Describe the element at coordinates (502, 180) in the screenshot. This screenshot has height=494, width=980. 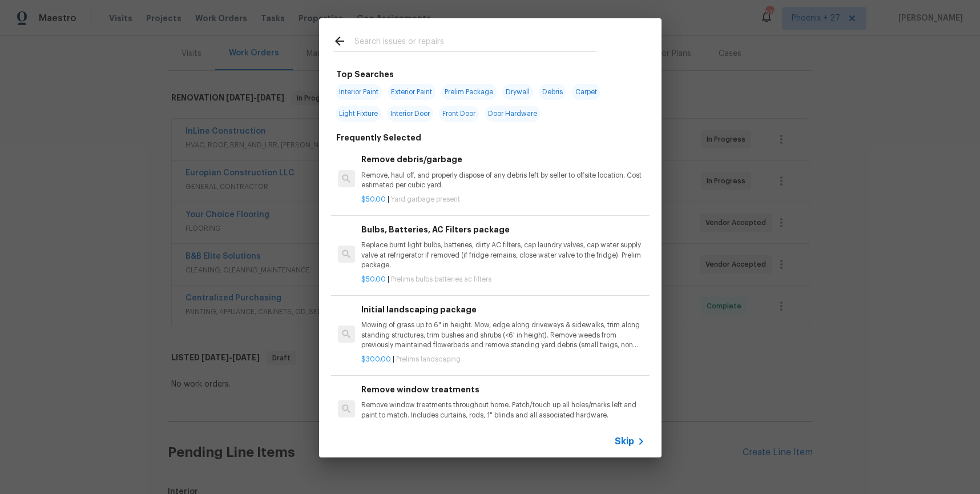
I see `p: Remove, haul off, and properly dispose of any debris left by seller to offsite location. Cost est...` at that location.